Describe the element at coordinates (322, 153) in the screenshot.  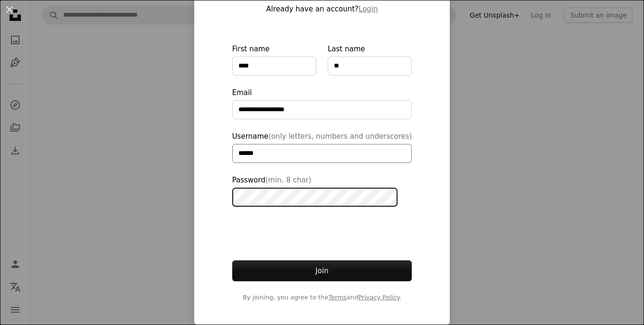
I see `input: Username(only letters, numbers and underscores)` at that location.